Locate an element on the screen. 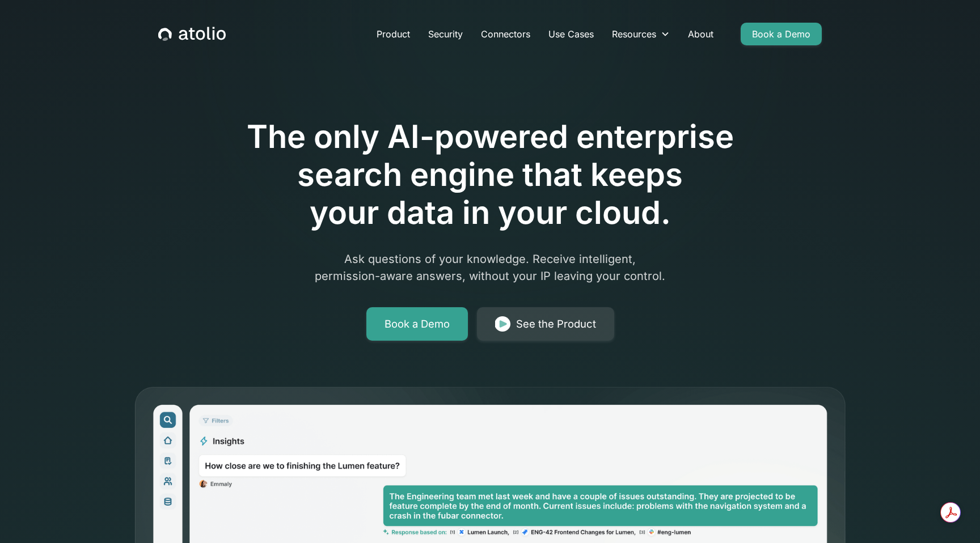 This screenshot has width=980, height=543. a: Security is located at coordinates (446, 34).